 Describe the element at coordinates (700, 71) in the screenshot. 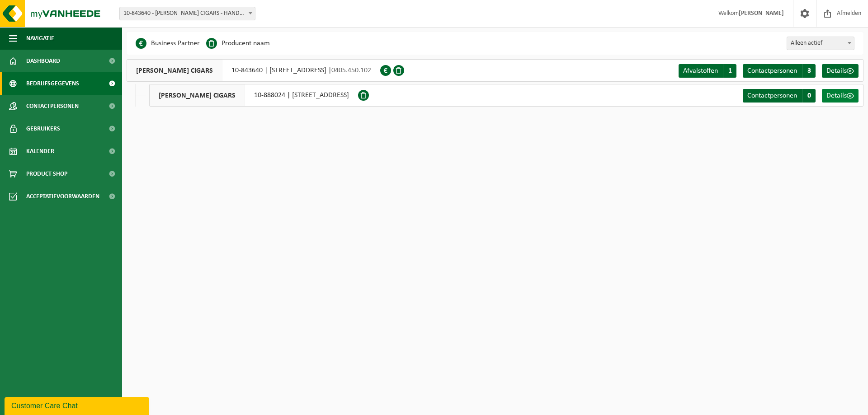

I see `span: Afvalstoffen` at that location.